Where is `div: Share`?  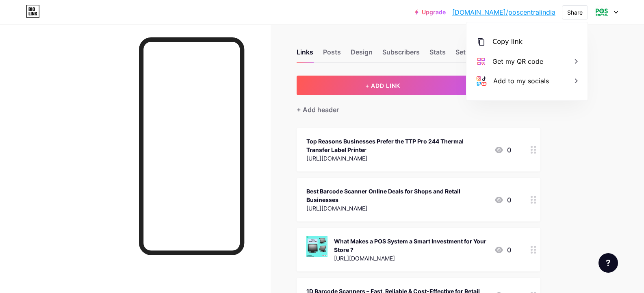 div: Share is located at coordinates (575, 12).